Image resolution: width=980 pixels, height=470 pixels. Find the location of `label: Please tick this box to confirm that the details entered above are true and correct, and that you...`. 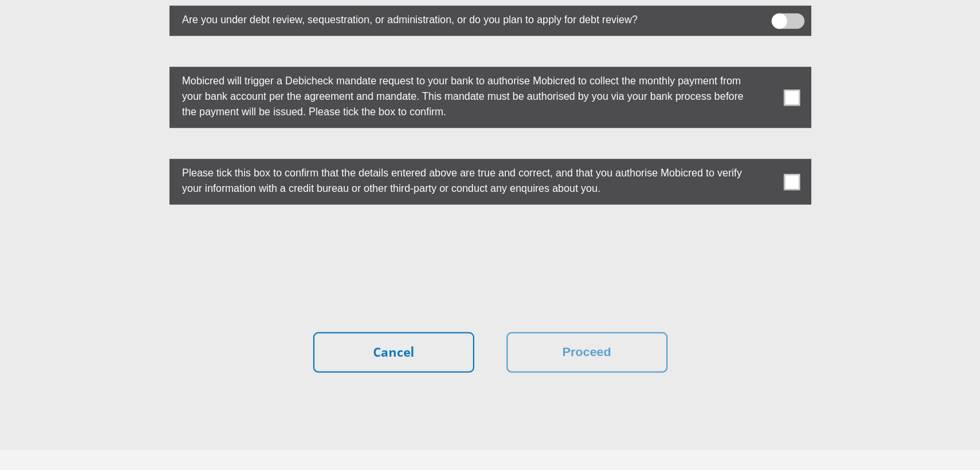

label: Please tick this box to confirm that the details entered above are true and correct, and that you... is located at coordinates (458, 179).